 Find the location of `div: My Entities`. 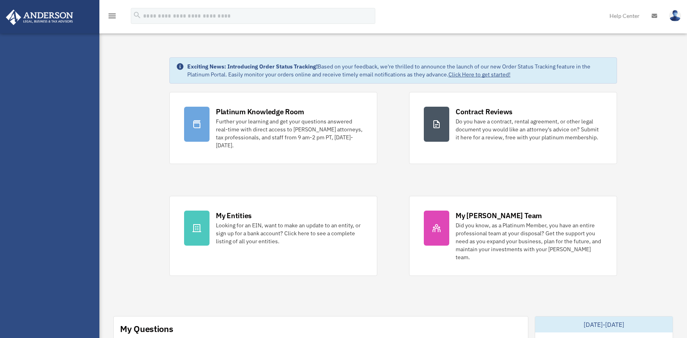

div: My Entities is located at coordinates (234, 215).